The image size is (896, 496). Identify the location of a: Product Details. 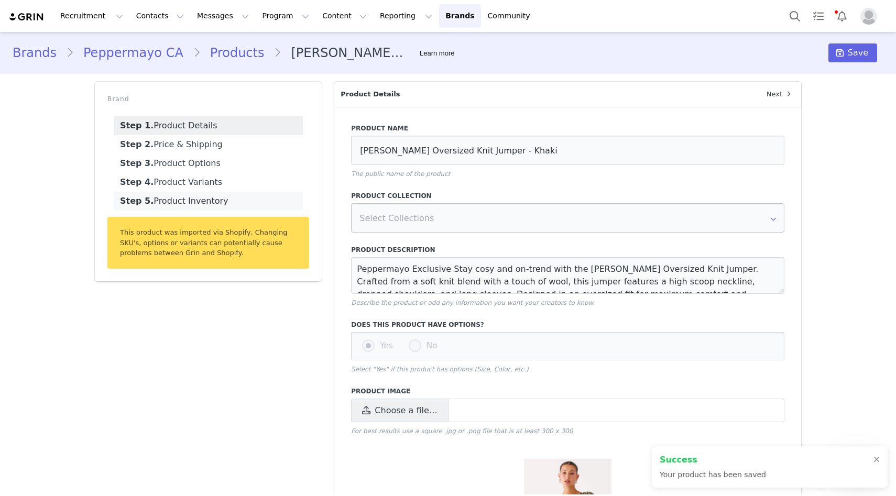
(208, 126).